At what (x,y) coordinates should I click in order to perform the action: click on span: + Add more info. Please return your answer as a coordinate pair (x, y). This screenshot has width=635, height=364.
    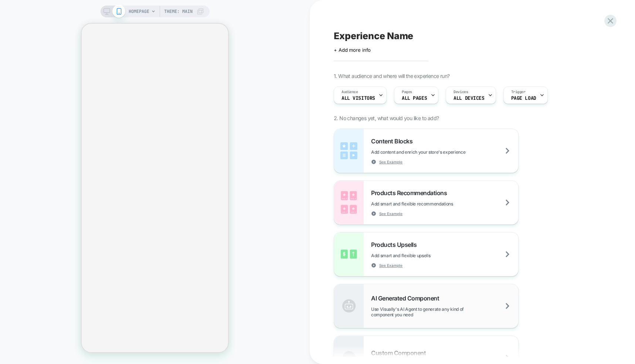
    Looking at the image, I should click on (352, 50).